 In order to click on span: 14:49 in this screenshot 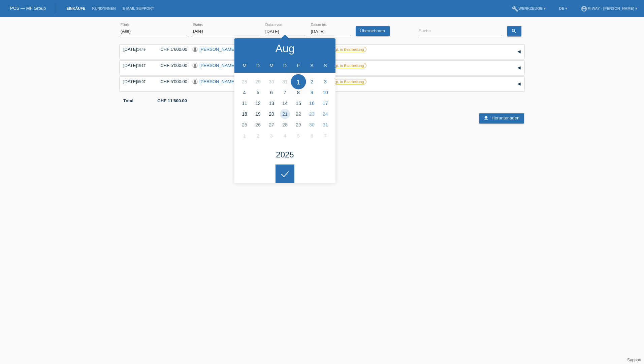, I will do `click(141, 50)`.